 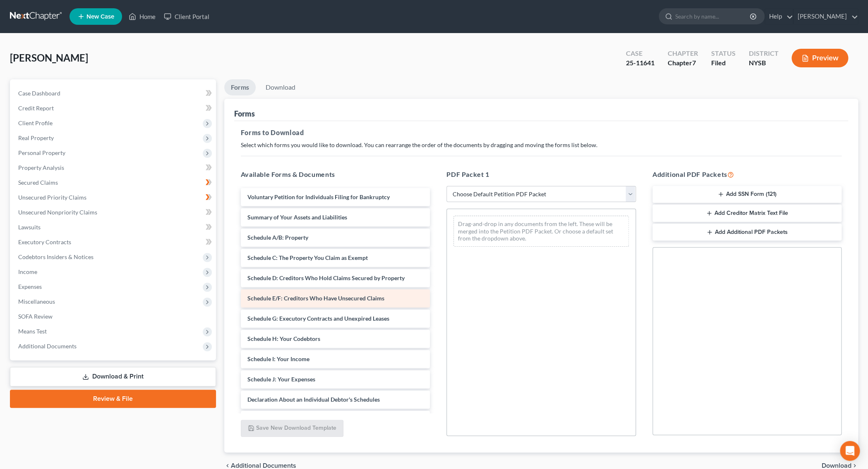 What do you see at coordinates (114, 183) in the screenshot?
I see `a: Secured Claims` at bounding box center [114, 183].